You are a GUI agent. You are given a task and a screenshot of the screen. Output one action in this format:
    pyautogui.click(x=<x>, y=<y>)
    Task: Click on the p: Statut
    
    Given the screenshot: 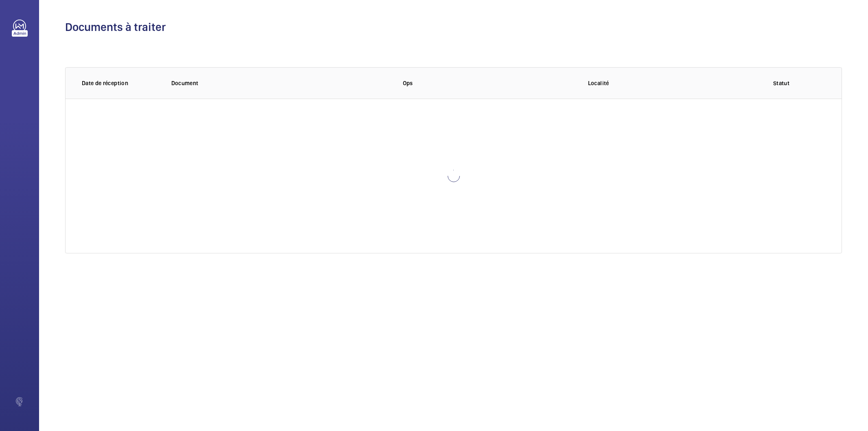 What is the action you would take?
    pyautogui.click(x=799, y=83)
    